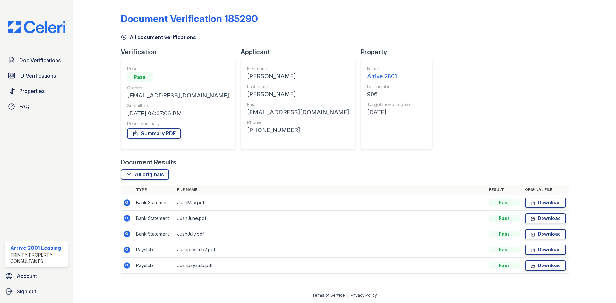 This screenshot has height=303, width=616. Describe the element at coordinates (37, 27) in the screenshot. I see `img: CE_Logo_Blue-a8612792a0a2168367f1c8372b55b34899dd931a85d93a1a3d3e32e68fde9ad4.png` at that location.